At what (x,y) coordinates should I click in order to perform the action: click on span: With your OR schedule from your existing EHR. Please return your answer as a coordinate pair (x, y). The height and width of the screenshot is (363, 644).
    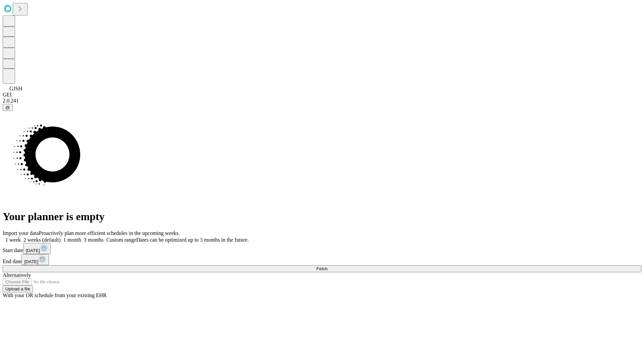
    Looking at the image, I should click on (54, 295).